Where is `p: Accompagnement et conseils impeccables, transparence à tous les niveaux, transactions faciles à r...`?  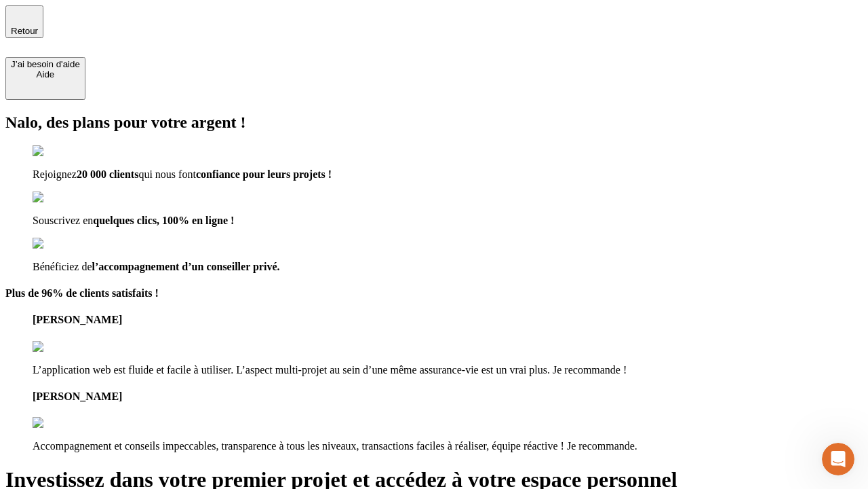
p: Accompagnement et conseils impeccables, transparence à tous les niveaux, transactions faciles à r... is located at coordinates (447, 446).